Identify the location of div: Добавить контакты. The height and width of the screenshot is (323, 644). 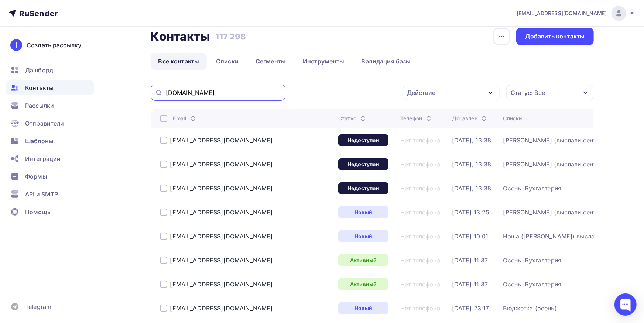
(555, 36).